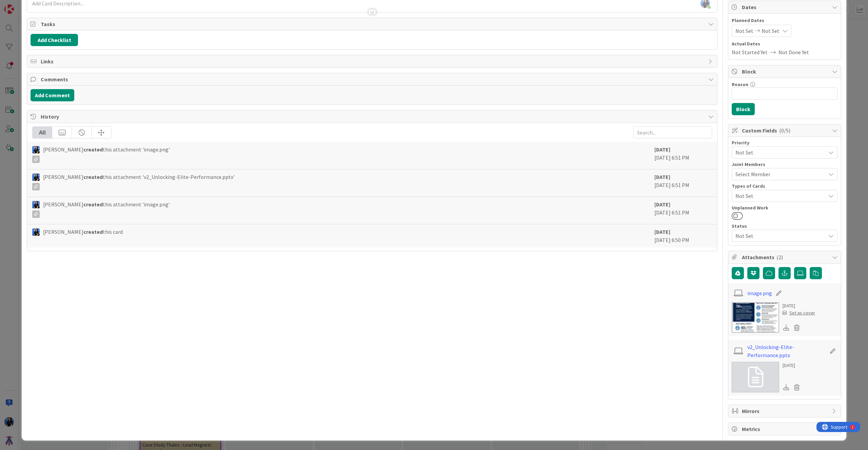  Describe the element at coordinates (784, 44) in the screenshot. I see `span: Actual Dates` at that location.